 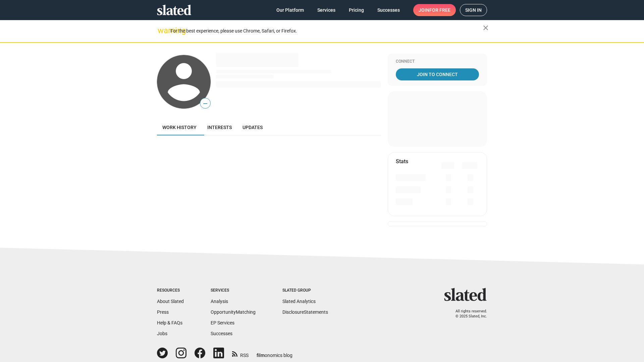 What do you see at coordinates (219, 127) in the screenshot?
I see `span: Interests` at bounding box center [219, 127].